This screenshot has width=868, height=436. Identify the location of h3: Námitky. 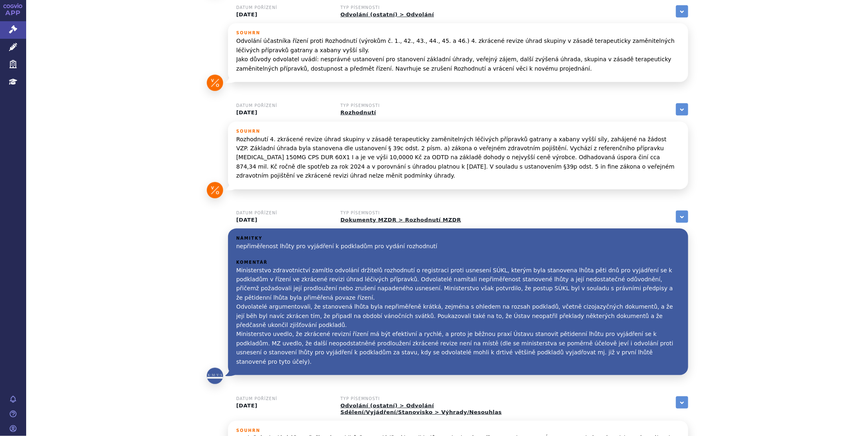
(458, 239).